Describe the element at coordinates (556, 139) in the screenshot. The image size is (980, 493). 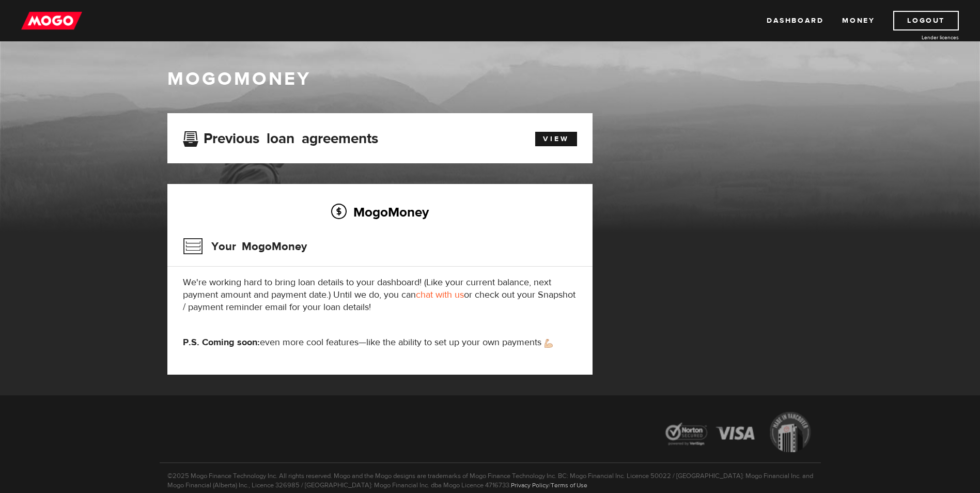
I see `a: View` at that location.